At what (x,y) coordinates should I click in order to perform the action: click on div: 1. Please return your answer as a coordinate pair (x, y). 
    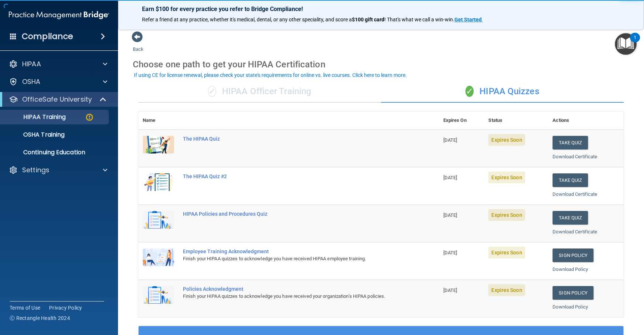
    Looking at the image, I should click on (635, 42).